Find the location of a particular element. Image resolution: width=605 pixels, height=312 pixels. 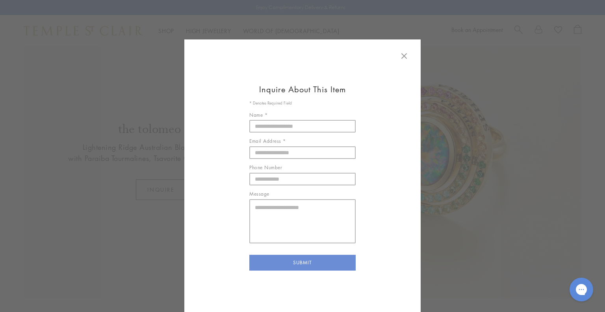

label: Message is located at coordinates (303, 194).